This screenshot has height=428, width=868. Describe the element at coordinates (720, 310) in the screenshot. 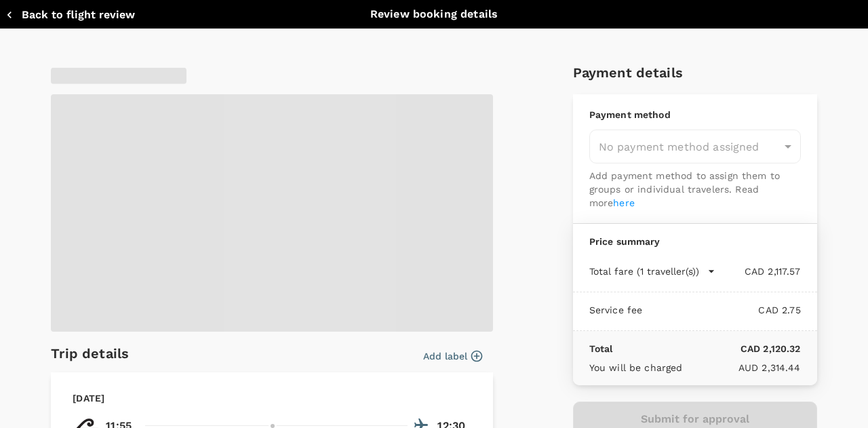

I see `p: CAD 2.75` at that location.